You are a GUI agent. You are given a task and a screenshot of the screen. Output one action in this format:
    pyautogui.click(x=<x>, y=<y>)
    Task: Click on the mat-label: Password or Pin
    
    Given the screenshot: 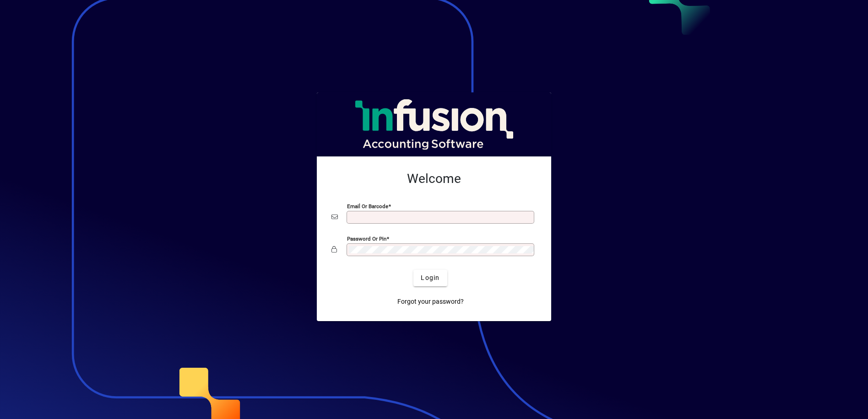 What is the action you would take?
    pyautogui.click(x=367, y=238)
    